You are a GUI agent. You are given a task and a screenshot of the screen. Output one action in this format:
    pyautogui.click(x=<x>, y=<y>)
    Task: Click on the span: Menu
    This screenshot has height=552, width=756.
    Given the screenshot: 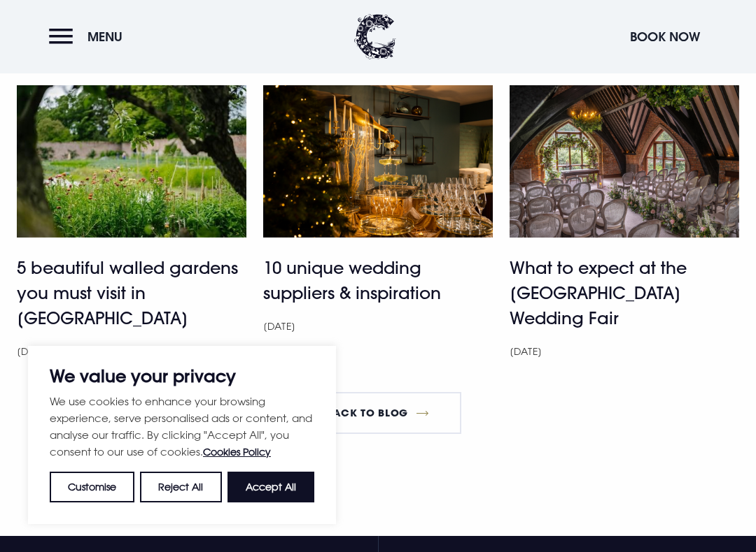 What is the action you would take?
    pyautogui.click(x=105, y=36)
    